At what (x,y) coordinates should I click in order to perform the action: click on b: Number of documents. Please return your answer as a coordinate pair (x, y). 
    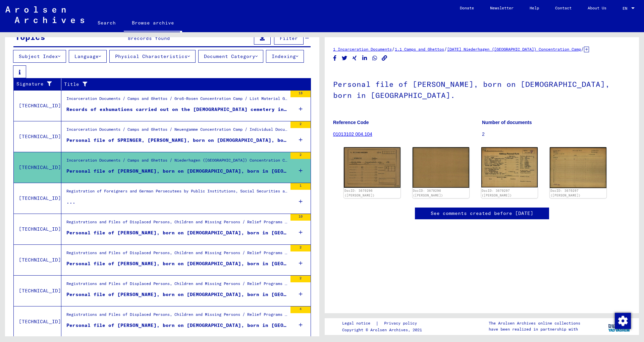
    Looking at the image, I should click on (506, 122).